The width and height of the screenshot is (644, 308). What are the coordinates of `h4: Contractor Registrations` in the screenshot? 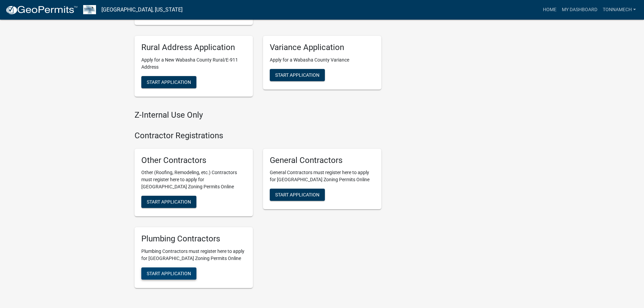 It's located at (258, 136).